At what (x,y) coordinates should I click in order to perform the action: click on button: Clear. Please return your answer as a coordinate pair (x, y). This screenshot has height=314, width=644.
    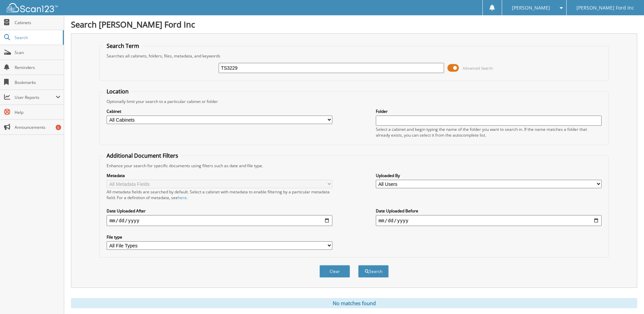
    Looking at the image, I should click on (335, 271).